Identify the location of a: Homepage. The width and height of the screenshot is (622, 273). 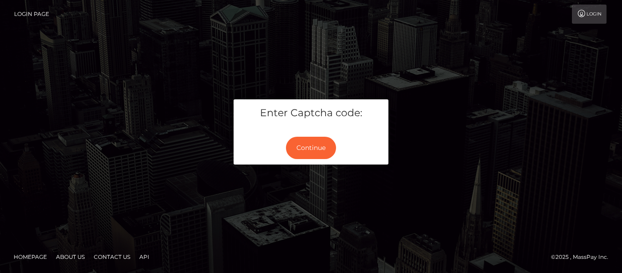
(30, 256).